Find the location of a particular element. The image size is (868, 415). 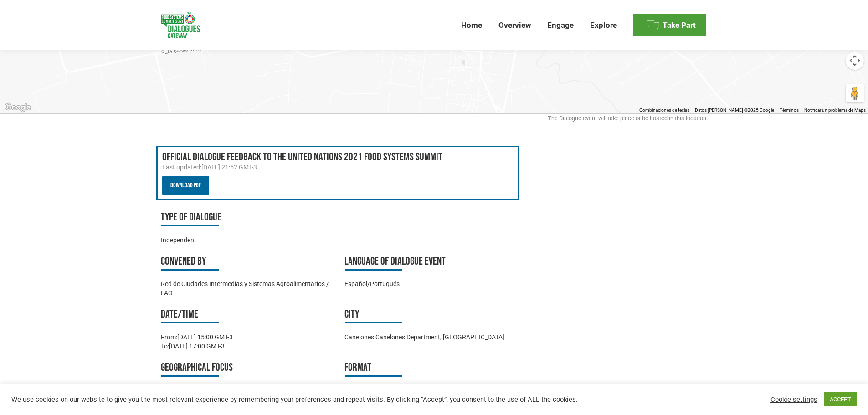

a: Cookie settings is located at coordinates (794, 399).